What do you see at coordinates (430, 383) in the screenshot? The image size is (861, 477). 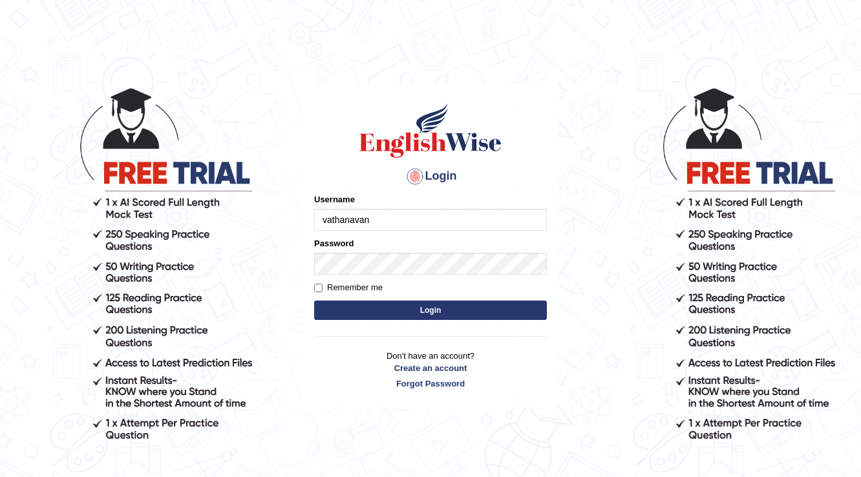 I see `a: Forgot Password` at bounding box center [430, 383].